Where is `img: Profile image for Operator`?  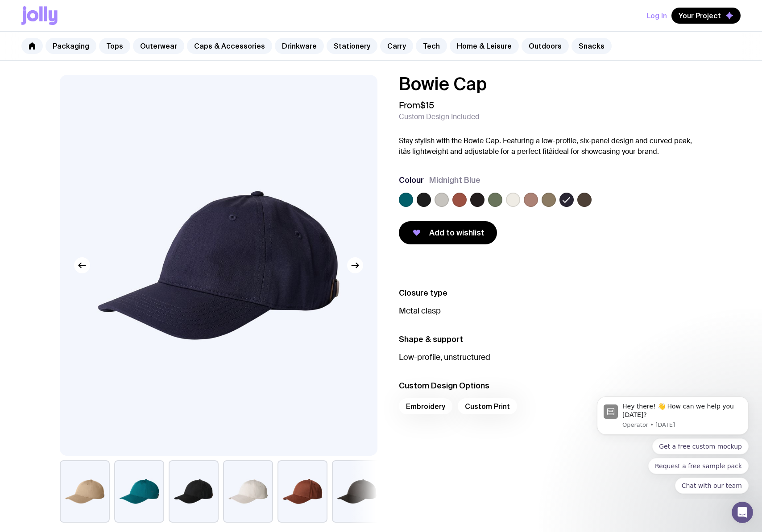
img: Profile image for Operator is located at coordinates (27, 23).